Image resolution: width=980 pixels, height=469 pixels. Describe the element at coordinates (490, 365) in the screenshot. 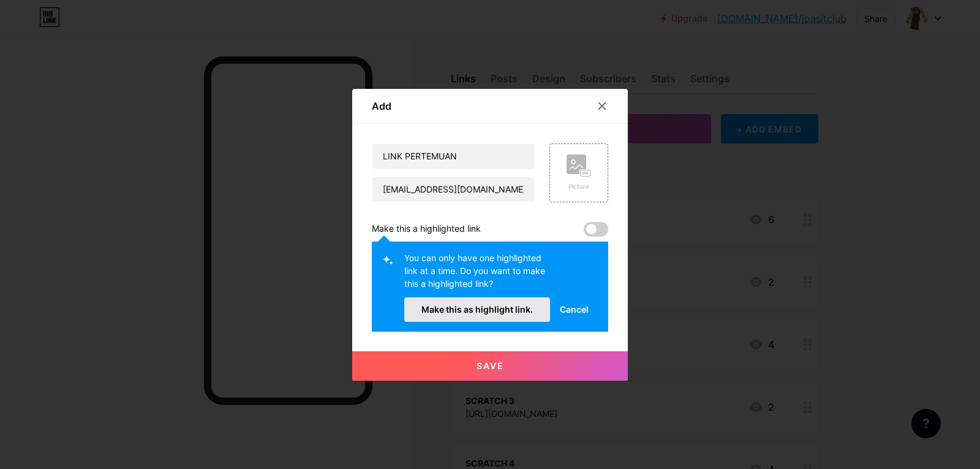

I see `span: Save` at that location.